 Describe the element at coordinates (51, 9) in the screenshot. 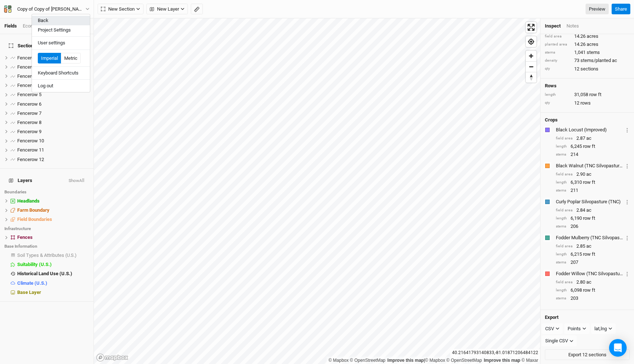

I see `div: Copy of Copy of Coffelt` at that location.